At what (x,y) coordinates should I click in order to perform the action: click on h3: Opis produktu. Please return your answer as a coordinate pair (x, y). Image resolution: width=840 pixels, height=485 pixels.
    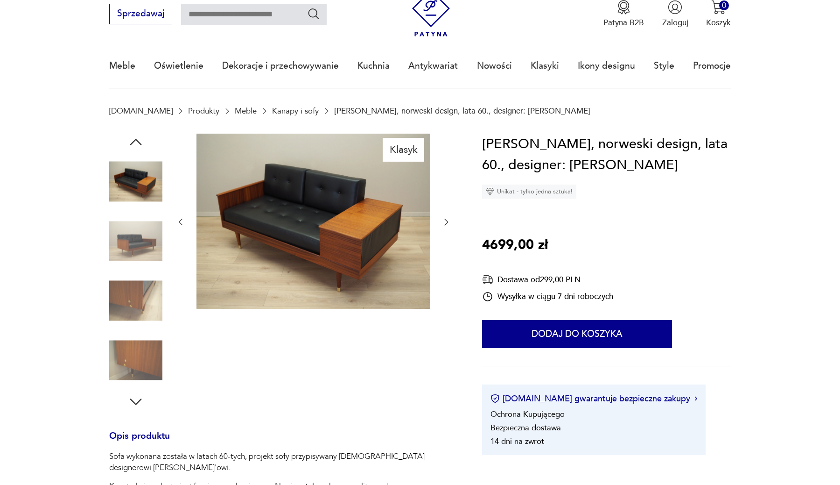
    Looking at the image, I should click on (282, 442).